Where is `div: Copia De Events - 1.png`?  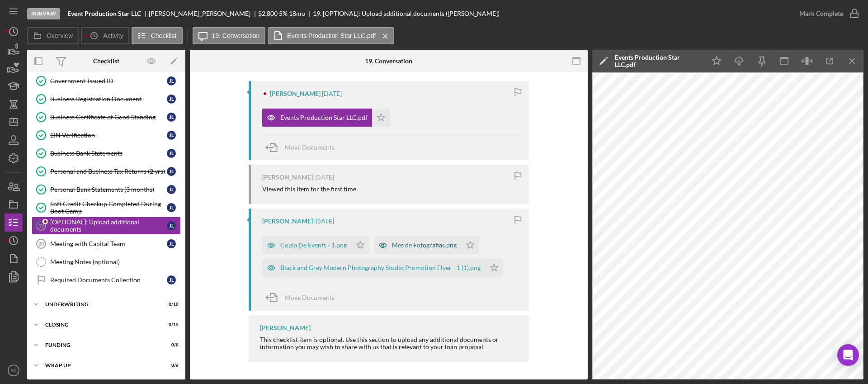 div: Copia De Events - 1.png is located at coordinates (313, 245).